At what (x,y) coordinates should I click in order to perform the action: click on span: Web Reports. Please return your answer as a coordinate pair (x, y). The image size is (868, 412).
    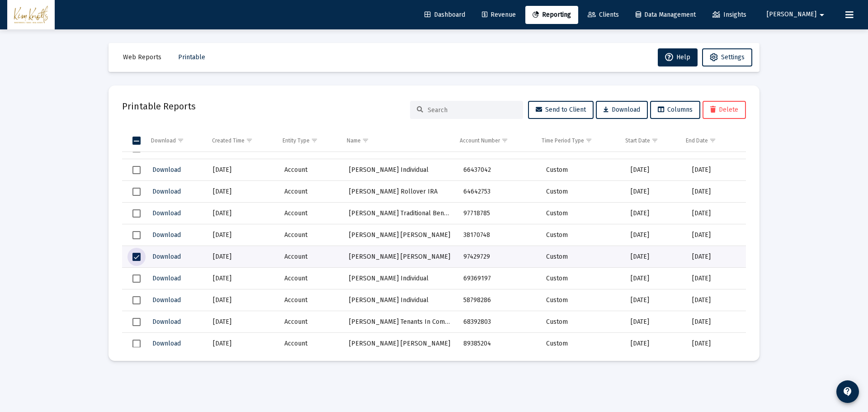
    Looking at the image, I should click on (142, 57).